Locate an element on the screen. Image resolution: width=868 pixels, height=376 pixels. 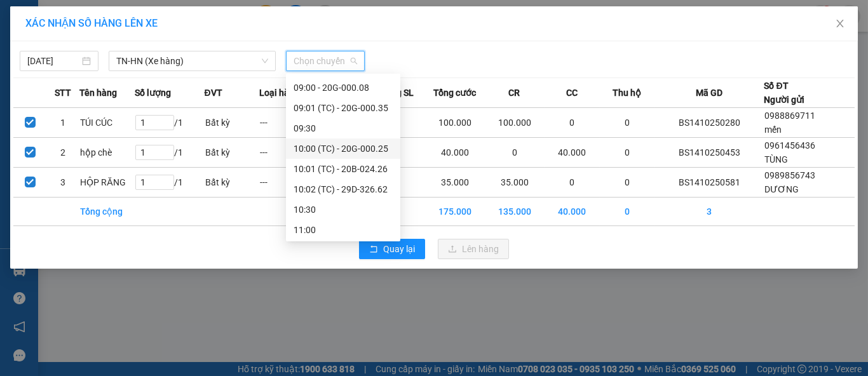
div: 09:01 (TC) - 20G-000.35 is located at coordinates (343, 108).